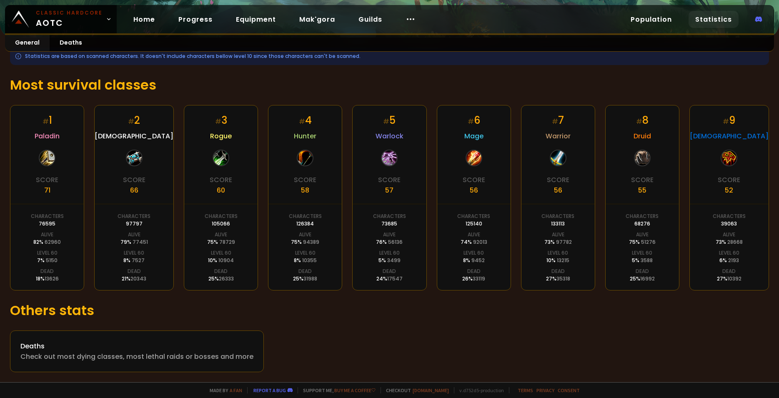 The image size is (779, 398). What do you see at coordinates (558, 224) in the screenshot?
I see `div: 133113` at bounding box center [558, 224].